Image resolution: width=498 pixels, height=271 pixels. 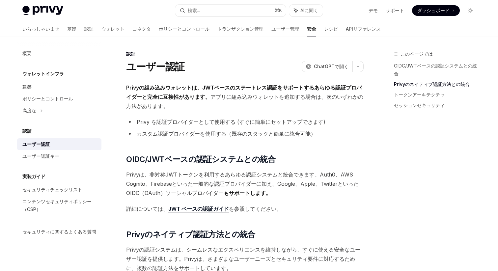 What do you see at coordinates (43, 73) in the screenshot?
I see `font: ウォレットインフラ` at bounding box center [43, 73].